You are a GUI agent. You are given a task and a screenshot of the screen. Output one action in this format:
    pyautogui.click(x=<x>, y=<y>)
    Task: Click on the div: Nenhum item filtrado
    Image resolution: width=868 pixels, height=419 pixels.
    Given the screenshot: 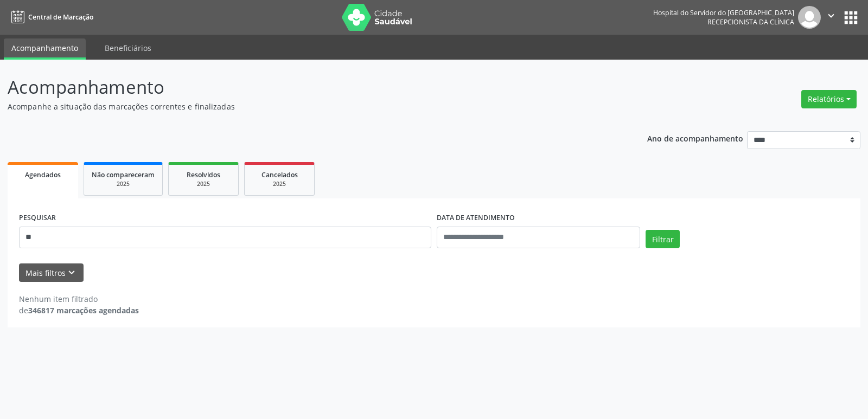 What is the action you would take?
    pyautogui.click(x=79, y=299)
    